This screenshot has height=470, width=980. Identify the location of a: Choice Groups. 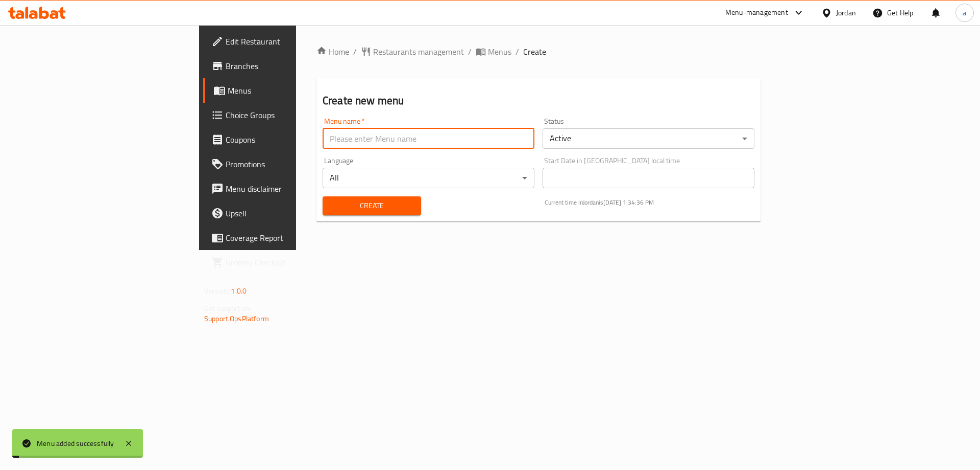
(283, 115).